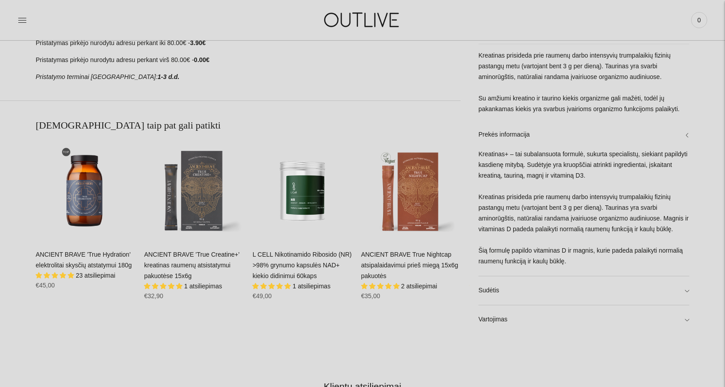 Image resolution: width=725 pixels, height=387 pixels. I want to click on span: €32,90, so click(153, 296).